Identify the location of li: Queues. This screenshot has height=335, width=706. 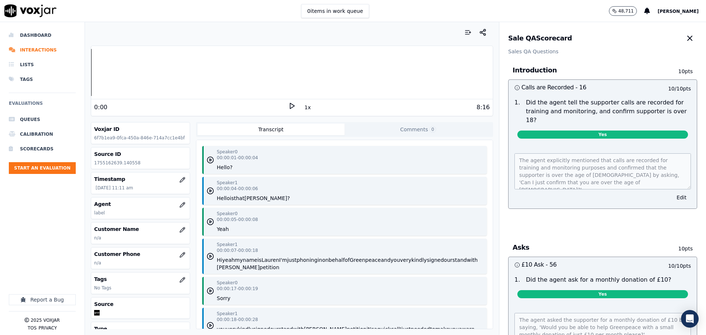
(42, 120).